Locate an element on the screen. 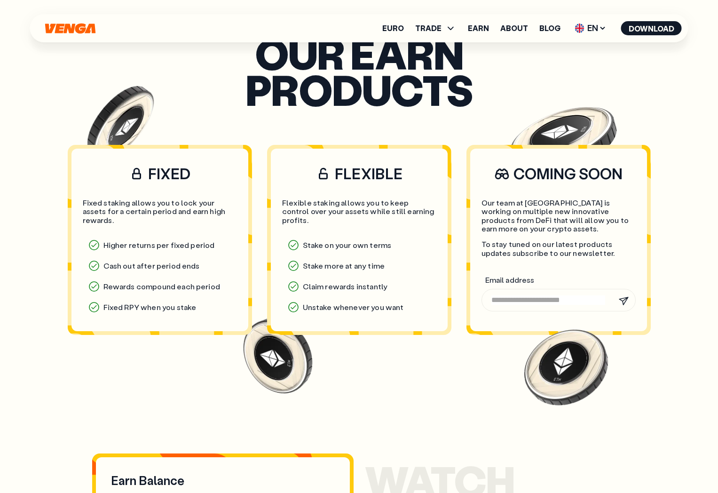 The height and width of the screenshot is (493, 718). a: Home is located at coordinates (71, 28).